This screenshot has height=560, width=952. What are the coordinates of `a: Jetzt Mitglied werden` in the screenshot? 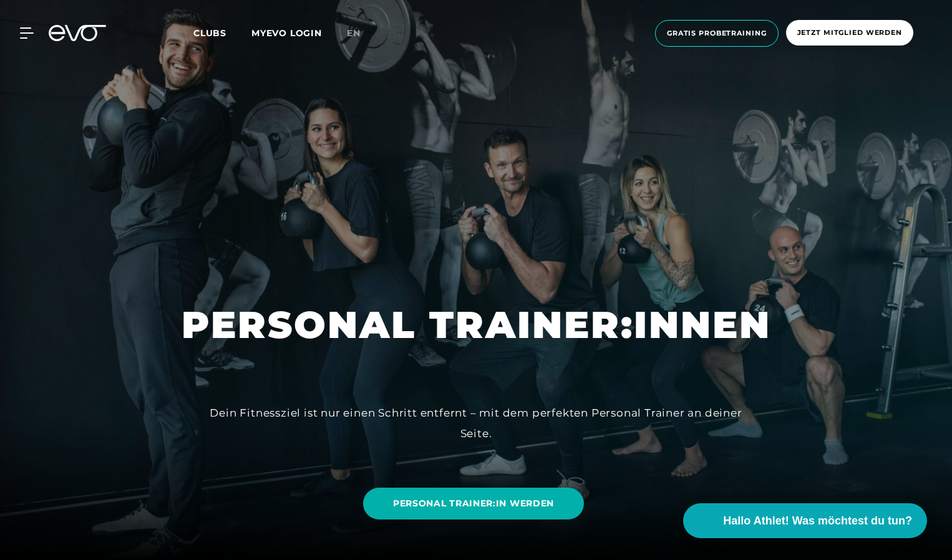 It's located at (849, 33).